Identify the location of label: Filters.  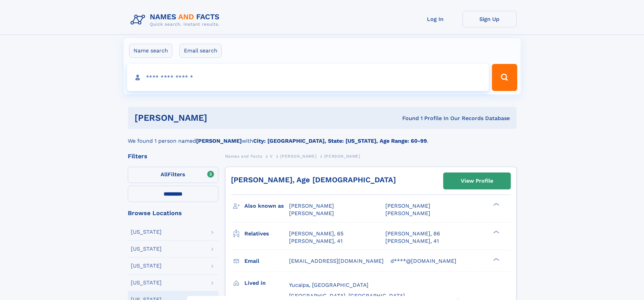
(173, 175).